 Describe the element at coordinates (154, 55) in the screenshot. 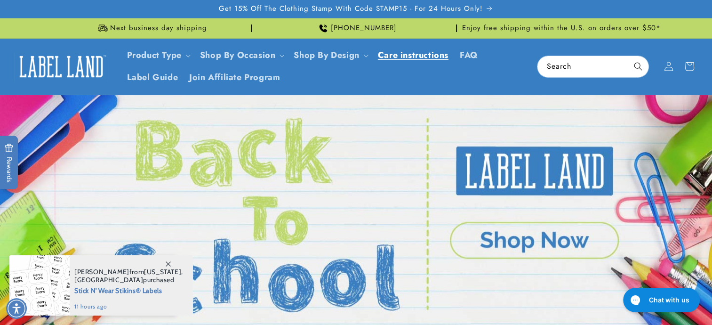

I see `a: Product Type` at that location.